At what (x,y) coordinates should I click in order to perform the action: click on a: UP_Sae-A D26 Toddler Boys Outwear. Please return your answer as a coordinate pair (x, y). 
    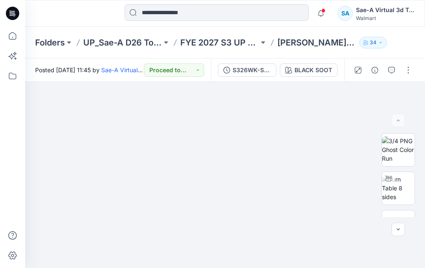
    Looking at the image, I should click on (122, 43).